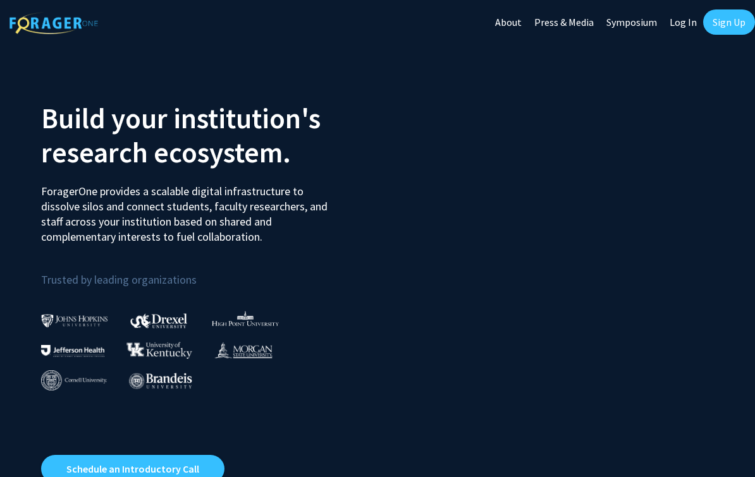  I want to click on img: University of Kentucky, so click(159, 350).